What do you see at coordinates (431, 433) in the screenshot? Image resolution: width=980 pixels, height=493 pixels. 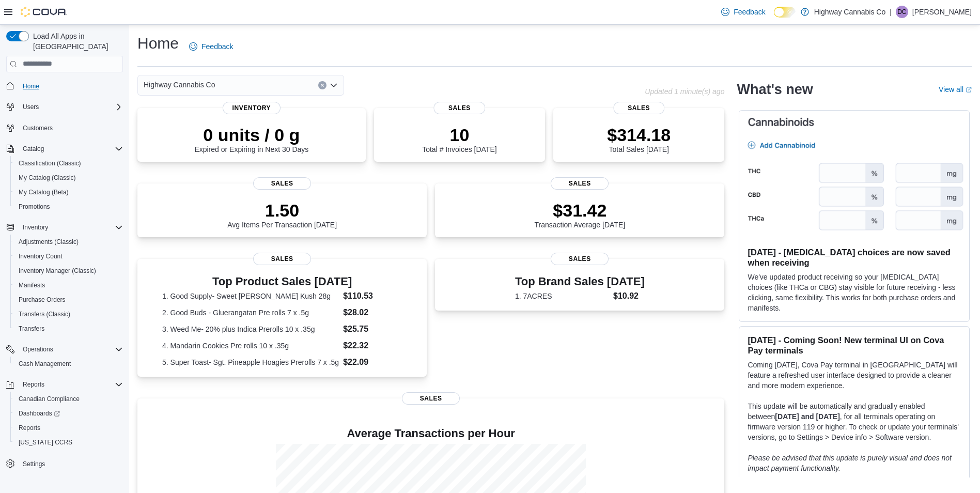 I see `h4: Average Transactions per Hour` at bounding box center [431, 433].